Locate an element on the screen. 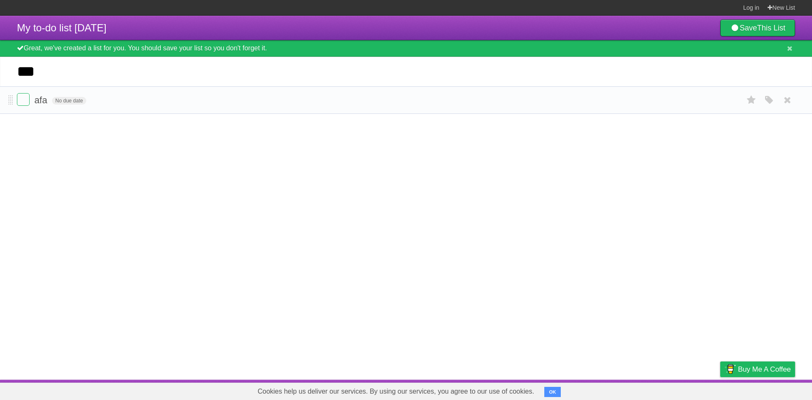 This screenshot has width=812, height=400. label: Star task is located at coordinates (752, 100).